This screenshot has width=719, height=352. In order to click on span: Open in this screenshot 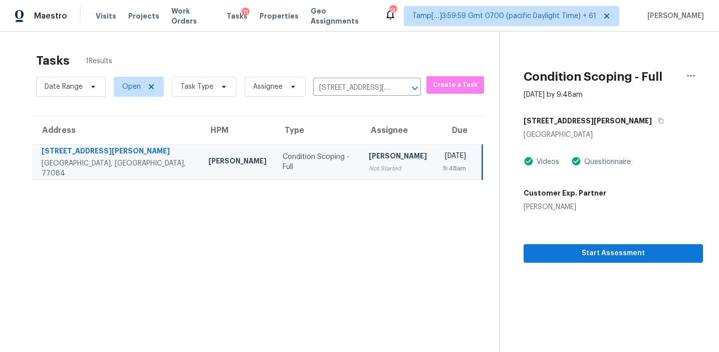, I will do `click(131, 87)`.